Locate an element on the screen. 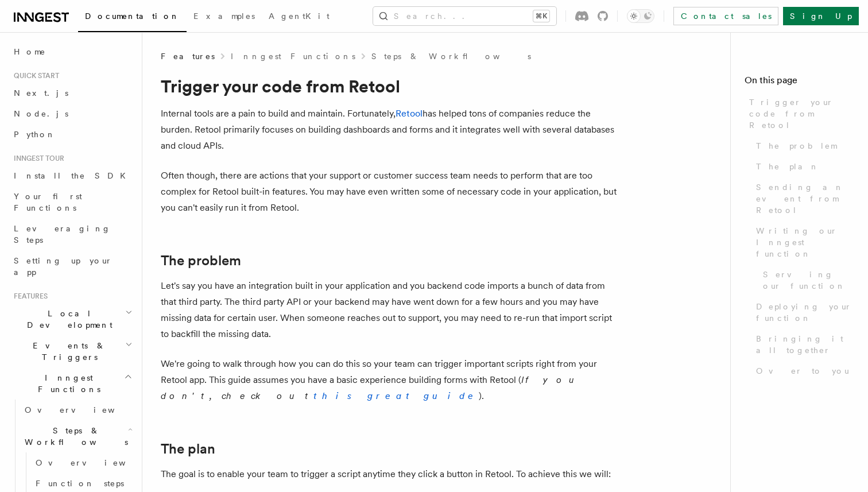 This screenshot has width=868, height=492. span: Local Development is located at coordinates (67, 320).